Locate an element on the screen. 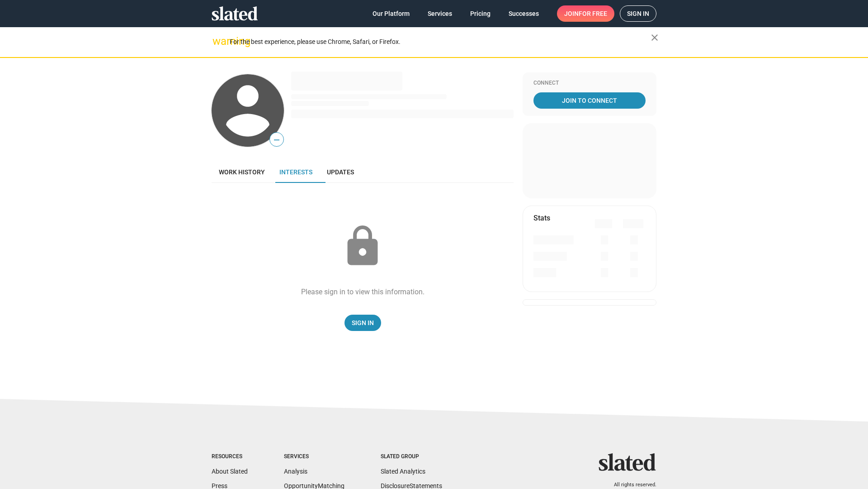 The width and height of the screenshot is (868, 489). span: Interests is located at coordinates (295, 172).